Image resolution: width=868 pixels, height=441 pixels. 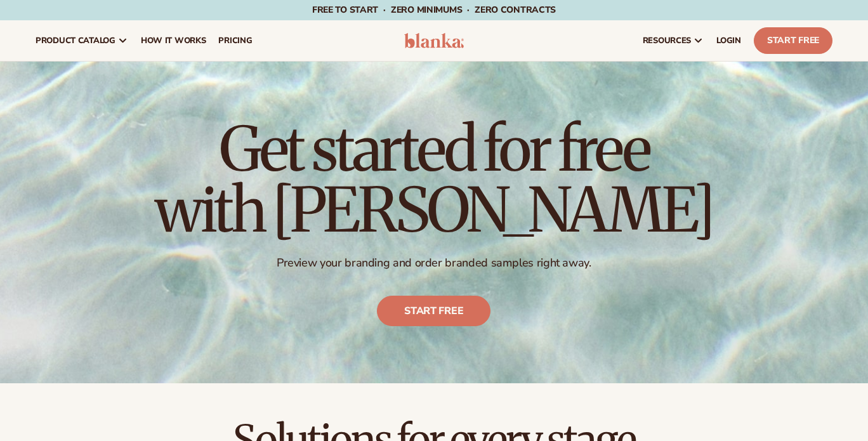 I want to click on a: Start free, so click(x=434, y=311).